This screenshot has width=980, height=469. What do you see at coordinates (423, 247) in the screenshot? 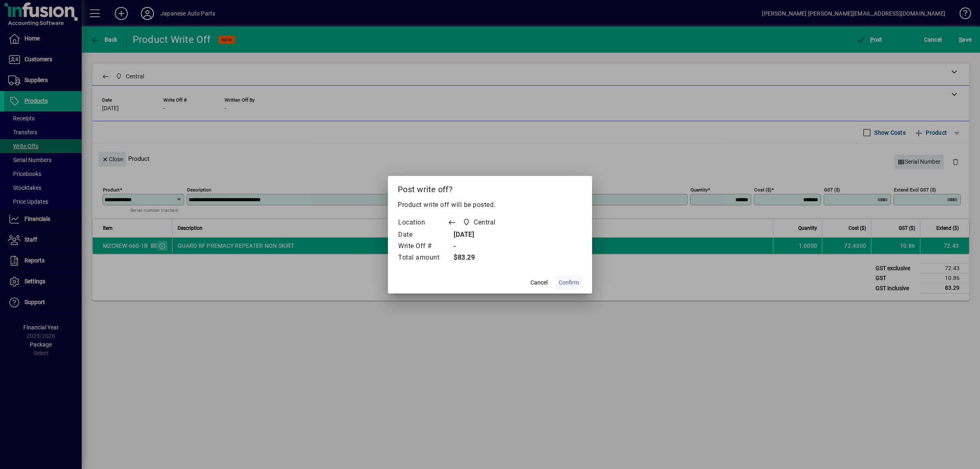
I see `td: Write Off #` at bounding box center [423, 247].